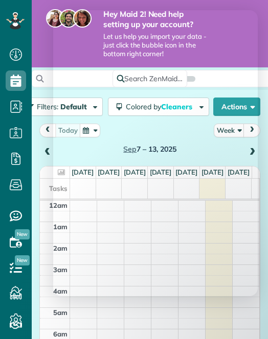  Describe the element at coordinates (58, 206) in the screenshot. I see `span: 12am` at that location.